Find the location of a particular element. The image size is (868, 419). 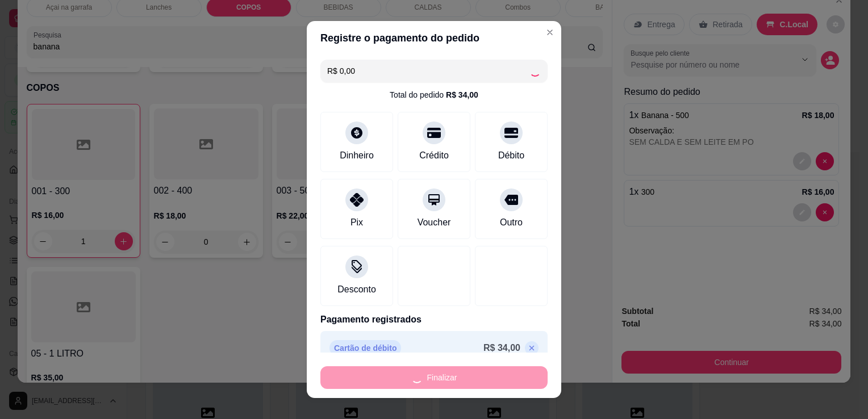

input: Ex.: hambúrguer de cordeiro is located at coordinates (428, 71).